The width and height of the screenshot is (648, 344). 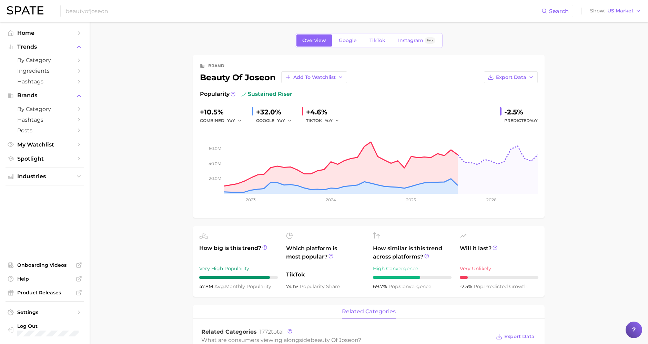 What do you see at coordinates (411, 40) in the screenshot?
I see `span: Instagram` at bounding box center [411, 40].